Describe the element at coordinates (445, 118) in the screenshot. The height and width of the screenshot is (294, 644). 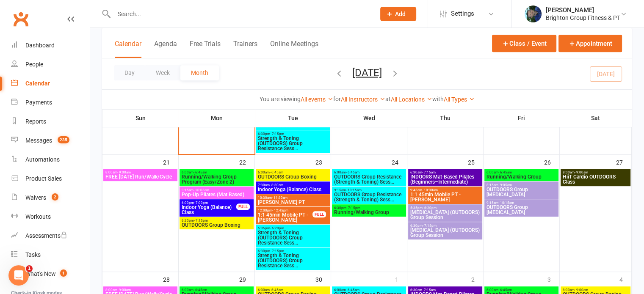
I see `th: Thu` at that location.